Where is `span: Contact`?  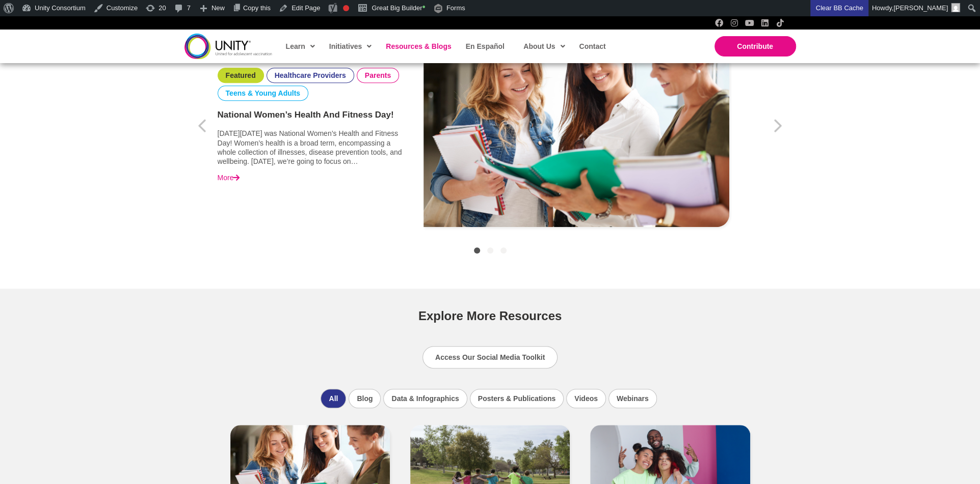
span: Contact is located at coordinates (592, 46).